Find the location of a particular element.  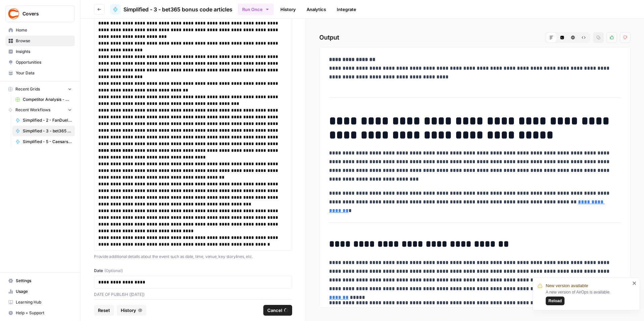

button: close is located at coordinates (635, 283).